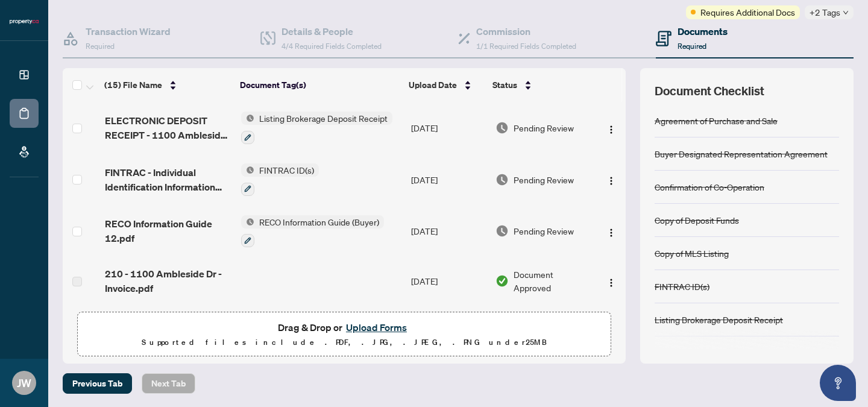 Image resolution: width=868 pixels, height=407 pixels. I want to click on div: Listing Brokerage Deposit Receipt, so click(718, 320).